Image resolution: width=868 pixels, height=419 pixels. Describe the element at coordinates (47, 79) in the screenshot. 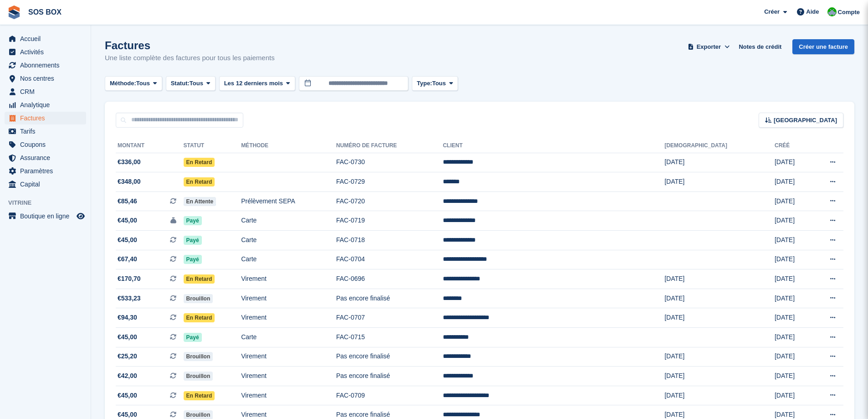

I see `span: Nos centres` at that location.